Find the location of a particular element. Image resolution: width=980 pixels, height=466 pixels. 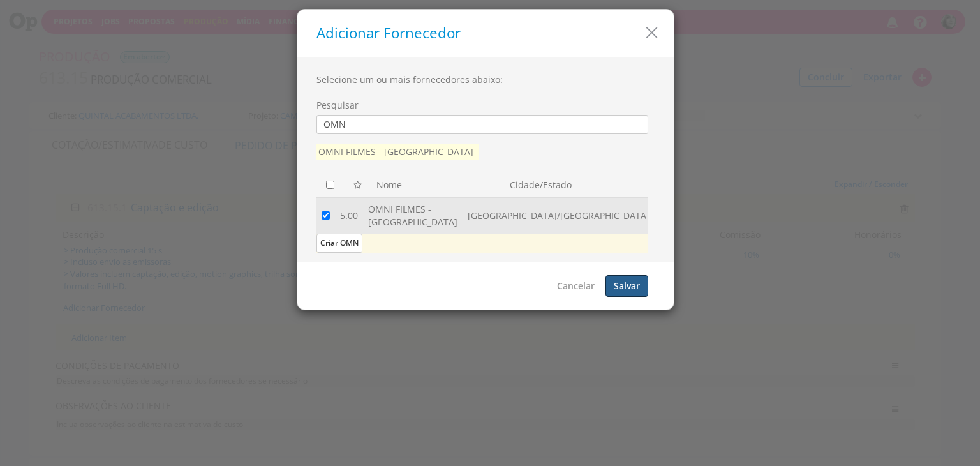

button: Criar OMN is located at coordinates (340, 243).